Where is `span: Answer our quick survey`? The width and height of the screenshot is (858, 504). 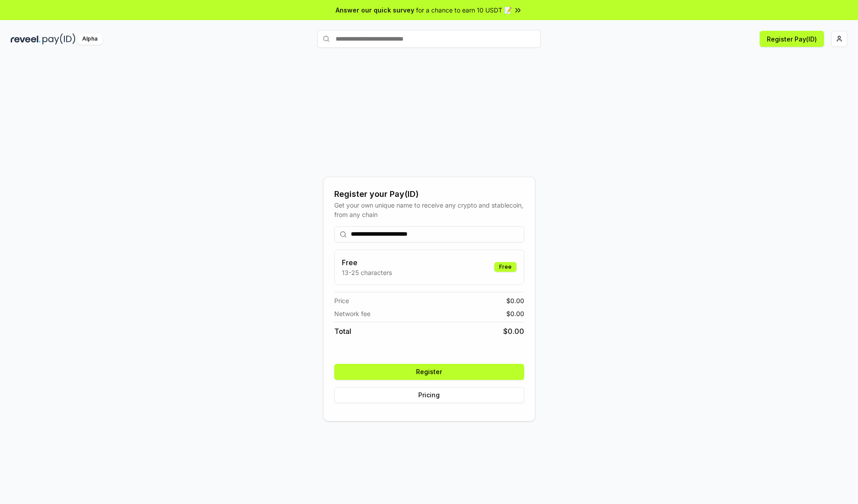 span: Answer our quick survey is located at coordinates (374, 10).